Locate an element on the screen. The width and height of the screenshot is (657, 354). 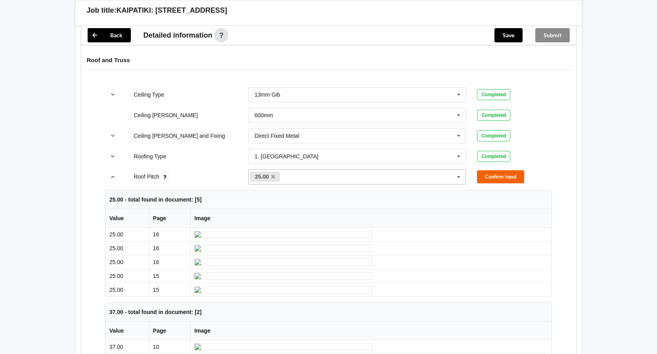
img: ai_input-page16-RoofPitch-0-0.jpeg is located at coordinates (283, 235).